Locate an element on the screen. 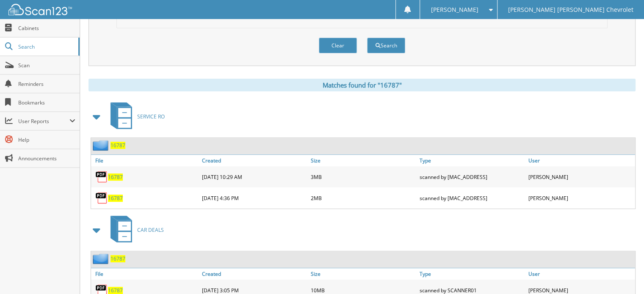 The height and width of the screenshot is (294, 644). button: Search is located at coordinates (386, 45).